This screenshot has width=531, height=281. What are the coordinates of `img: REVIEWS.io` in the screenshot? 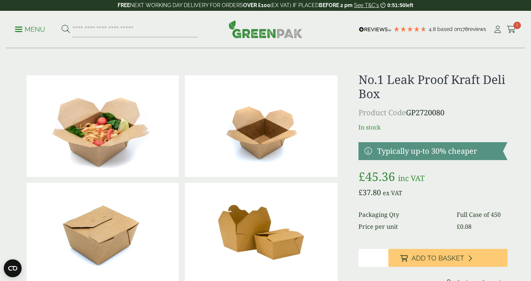 It's located at (375, 29).